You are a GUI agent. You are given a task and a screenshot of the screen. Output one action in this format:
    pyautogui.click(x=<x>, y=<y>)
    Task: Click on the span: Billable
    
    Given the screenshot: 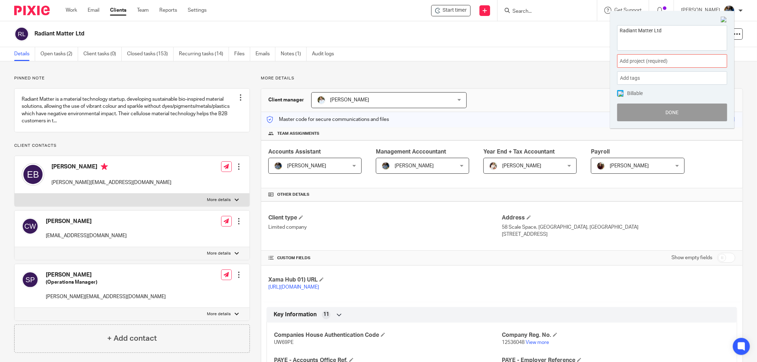 What is the action you would take?
    pyautogui.click(x=635, y=93)
    